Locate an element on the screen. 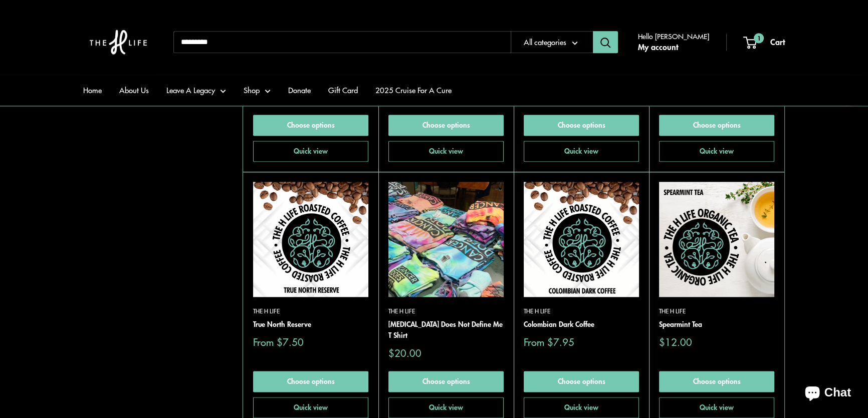 The height and width of the screenshot is (418, 868). a: Gift Card is located at coordinates (343, 91).